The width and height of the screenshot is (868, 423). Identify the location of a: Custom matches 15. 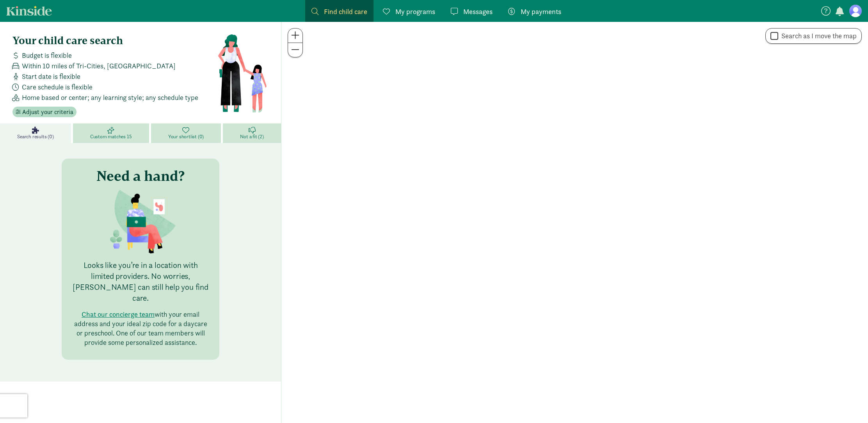
(112, 133).